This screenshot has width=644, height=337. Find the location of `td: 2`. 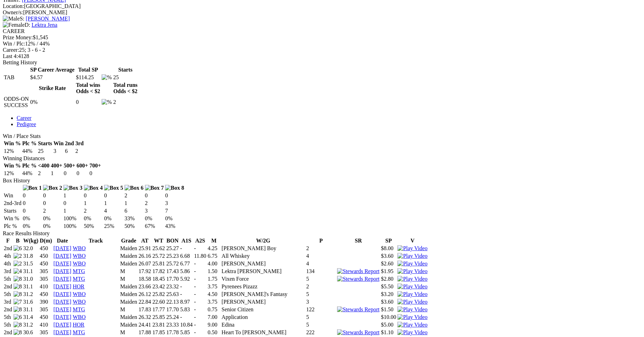

td: 2 is located at coordinates (321, 248).